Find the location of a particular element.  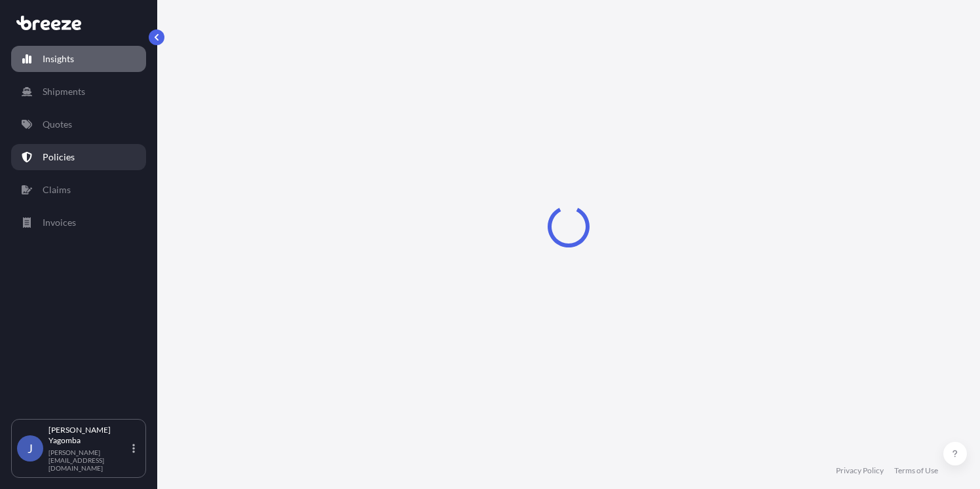

p: Privacy Policy is located at coordinates (860, 471).